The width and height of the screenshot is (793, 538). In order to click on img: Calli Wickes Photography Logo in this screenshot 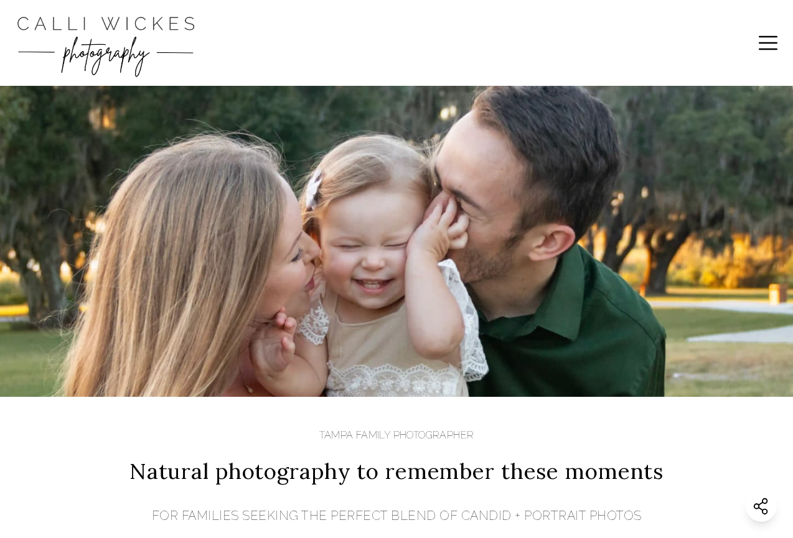, I will do `click(106, 43)`.